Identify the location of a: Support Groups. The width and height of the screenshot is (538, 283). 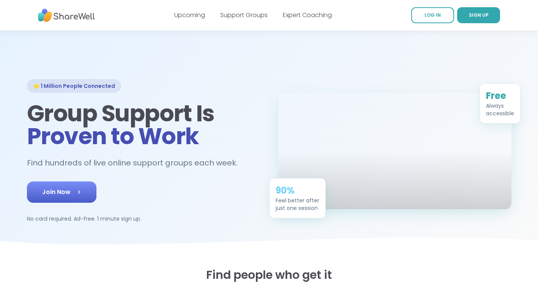
(244, 15).